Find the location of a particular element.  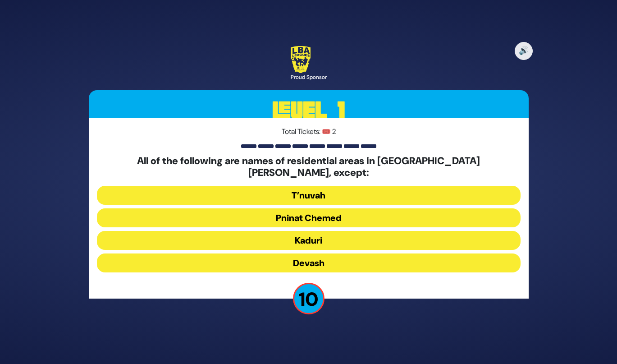

div: Proud Sponsor is located at coordinates (309, 77).